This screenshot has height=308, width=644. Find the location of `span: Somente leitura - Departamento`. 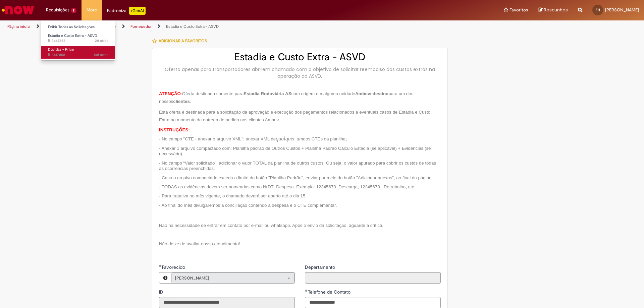

span: Somente leitura - Departamento is located at coordinates (321, 268).